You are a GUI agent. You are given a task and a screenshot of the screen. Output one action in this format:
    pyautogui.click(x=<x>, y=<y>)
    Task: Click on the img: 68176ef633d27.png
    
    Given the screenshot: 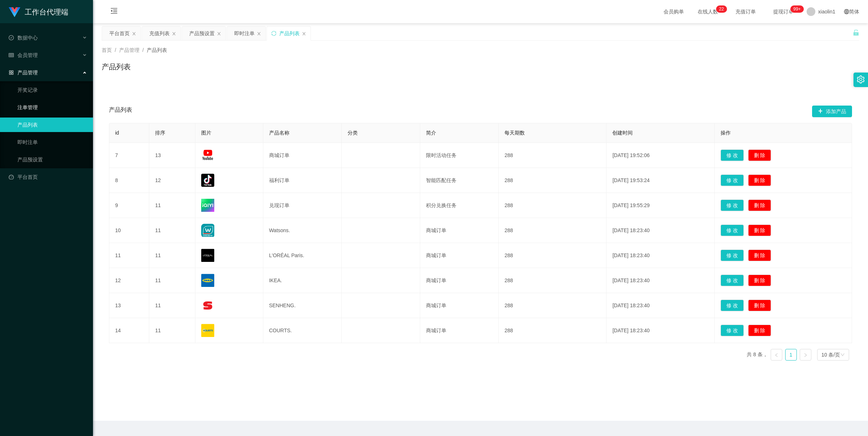 What is the action you would take?
    pyautogui.click(x=208, y=280)
    